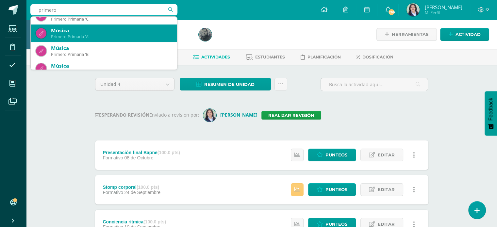  What do you see at coordinates (128, 84) in the screenshot?
I see `span: Unidad 4` at bounding box center [128, 84].